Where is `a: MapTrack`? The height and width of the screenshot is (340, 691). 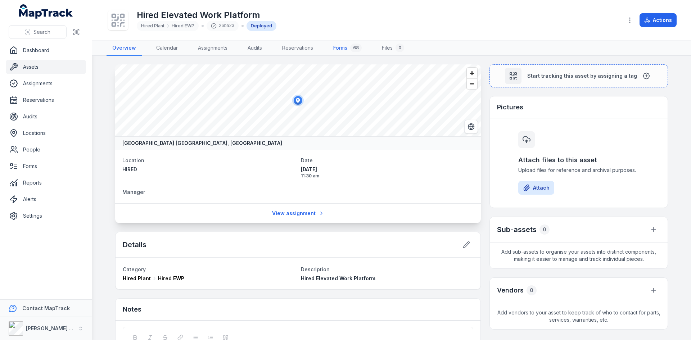 a: MapTrack is located at coordinates (46, 12).